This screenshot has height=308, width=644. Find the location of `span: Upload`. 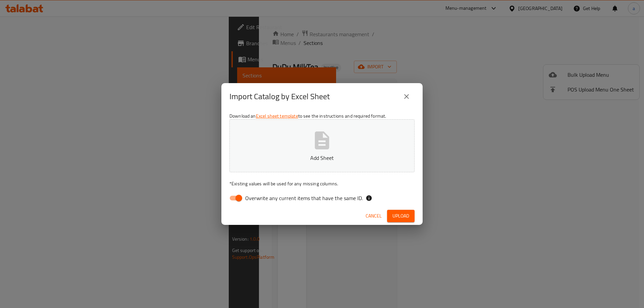

span: Upload is located at coordinates (401, 216).